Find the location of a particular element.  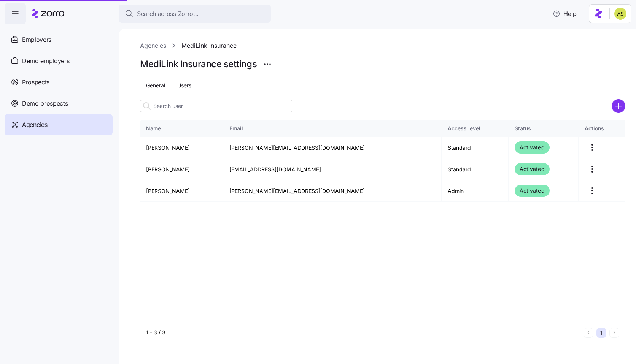

img: 2a591ca43c48773f1b6ab43d7a2c8ce9 is located at coordinates (620, 14).